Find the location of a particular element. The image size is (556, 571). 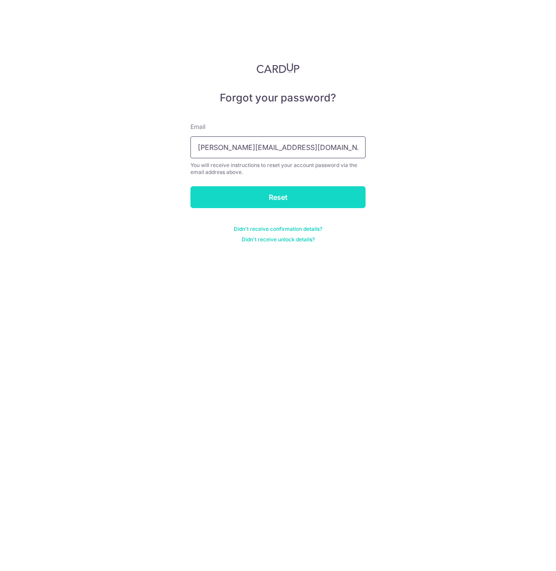

input: Enter your Email is located at coordinates (278, 147).